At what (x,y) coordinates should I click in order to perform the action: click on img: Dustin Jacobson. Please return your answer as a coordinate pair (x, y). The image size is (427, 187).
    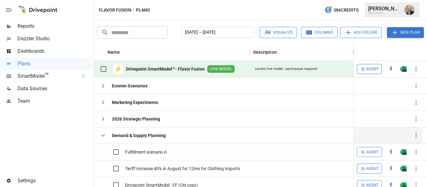
    Looking at the image, I should click on (410, 10).